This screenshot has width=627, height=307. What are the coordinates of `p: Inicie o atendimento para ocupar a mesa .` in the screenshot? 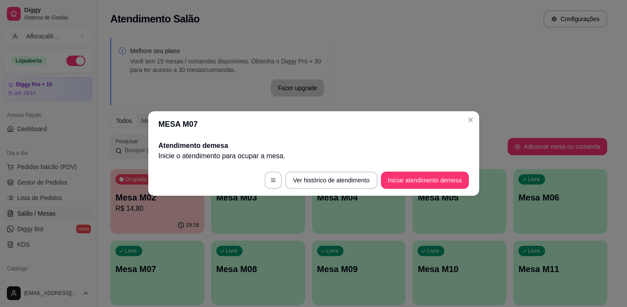 It's located at (314, 156).